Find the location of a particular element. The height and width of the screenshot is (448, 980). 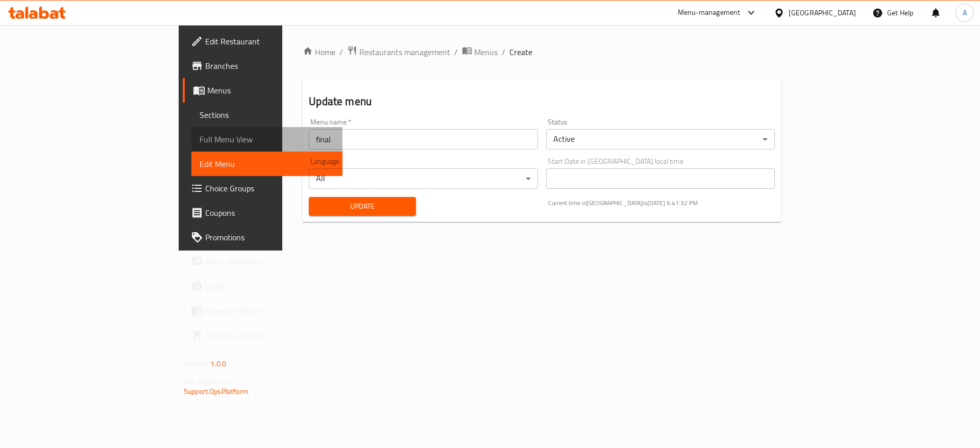

a: Choice Groups is located at coordinates (262, 188).